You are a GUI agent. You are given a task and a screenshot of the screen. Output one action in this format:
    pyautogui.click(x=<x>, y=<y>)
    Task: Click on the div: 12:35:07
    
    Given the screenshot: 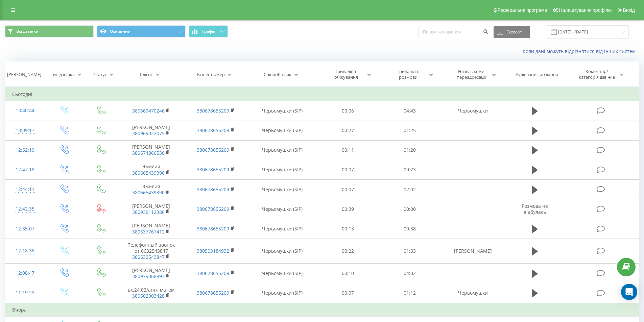 What is the action you would take?
    pyautogui.click(x=25, y=229)
    